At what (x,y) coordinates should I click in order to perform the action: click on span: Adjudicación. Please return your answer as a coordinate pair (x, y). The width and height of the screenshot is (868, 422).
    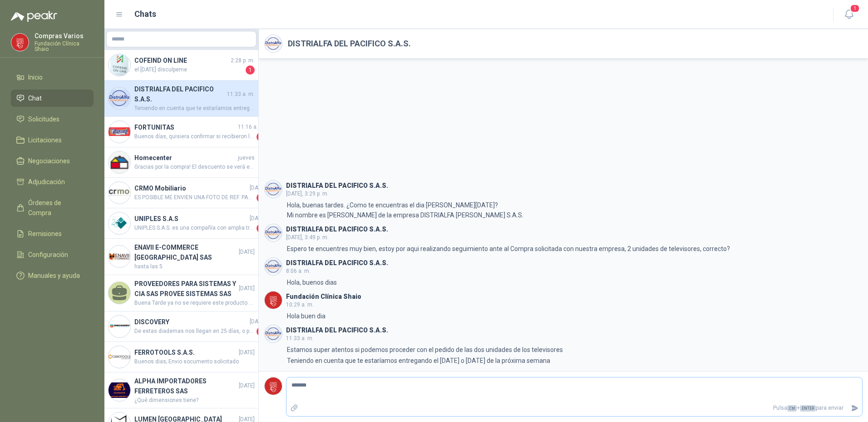
    Looking at the image, I should click on (46, 182).